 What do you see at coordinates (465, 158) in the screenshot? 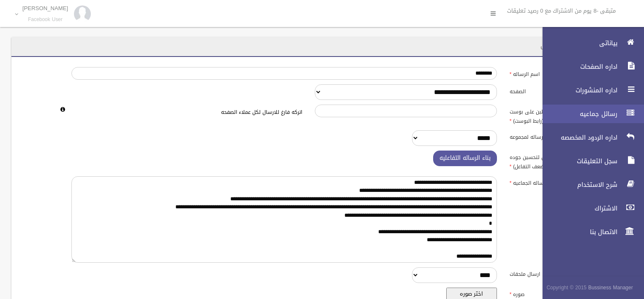
I see `button: بناء الرساله التفاعليه` at bounding box center [465, 158].